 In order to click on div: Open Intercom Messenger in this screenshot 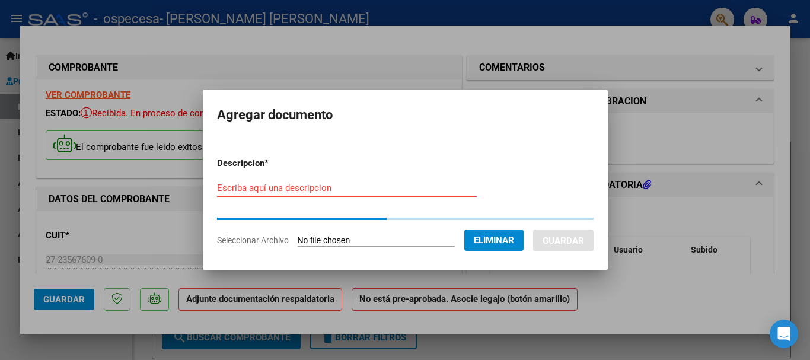, I will do `click(784, 334)`.